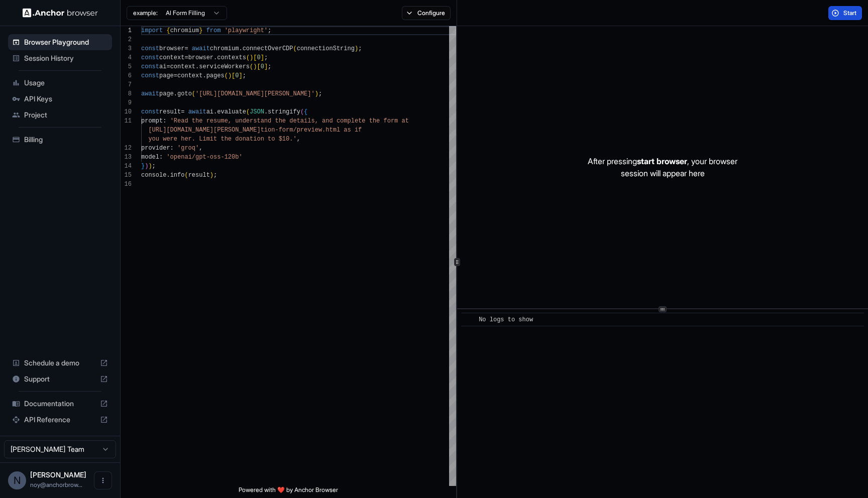  What do you see at coordinates (232, 112) in the screenshot?
I see `span: evaluate` at bounding box center [232, 112].